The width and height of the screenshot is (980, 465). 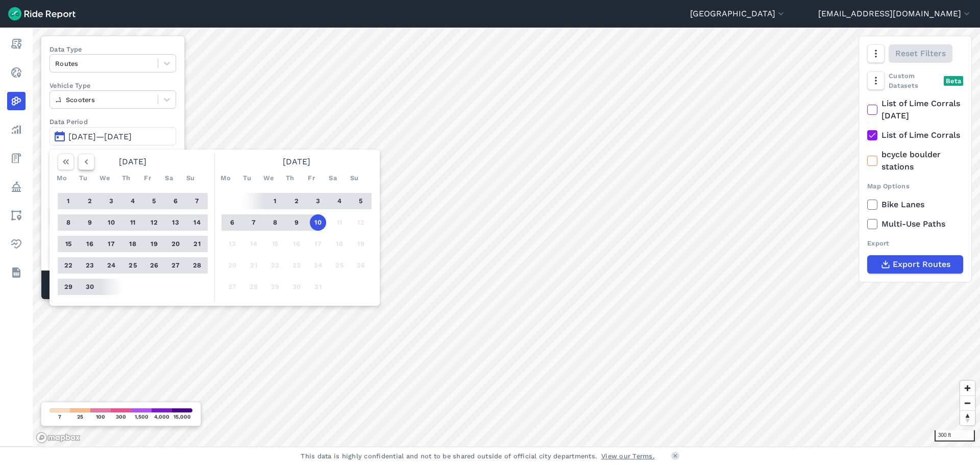 I want to click on button: 13, so click(x=176, y=222).